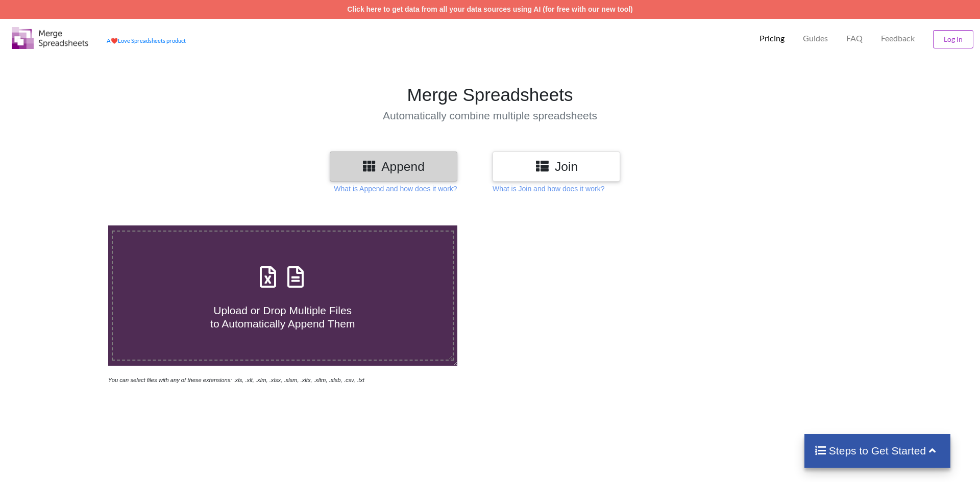 The image size is (980, 482). Describe the element at coordinates (237, 379) in the screenshot. I see `i: You can select files with any of these extensions: .xls, .xlt, .xlm, .xlsx, .xlsm, .xltx, .xltm, ...` at that location.